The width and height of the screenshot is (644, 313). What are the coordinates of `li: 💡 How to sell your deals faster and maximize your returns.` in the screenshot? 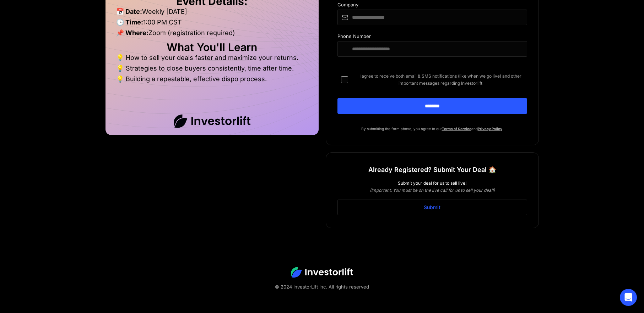 It's located at (212, 60).